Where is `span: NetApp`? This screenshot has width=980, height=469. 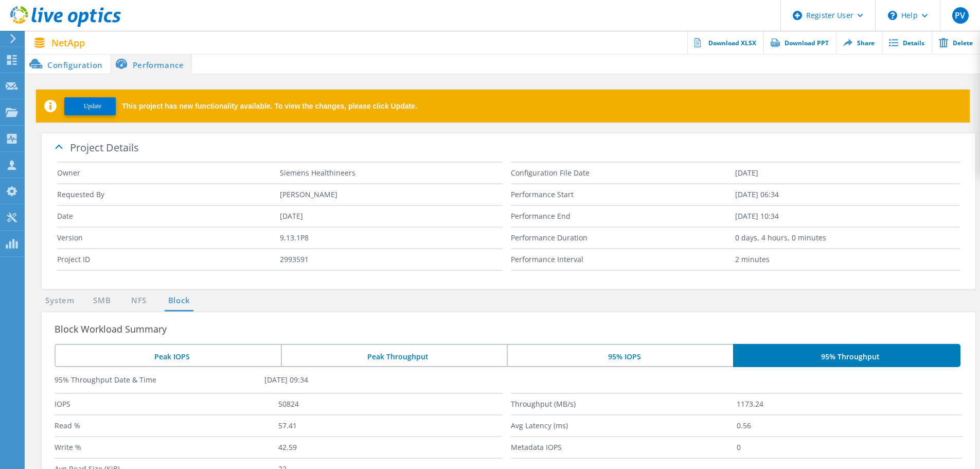
span: NetApp is located at coordinates (67, 43).